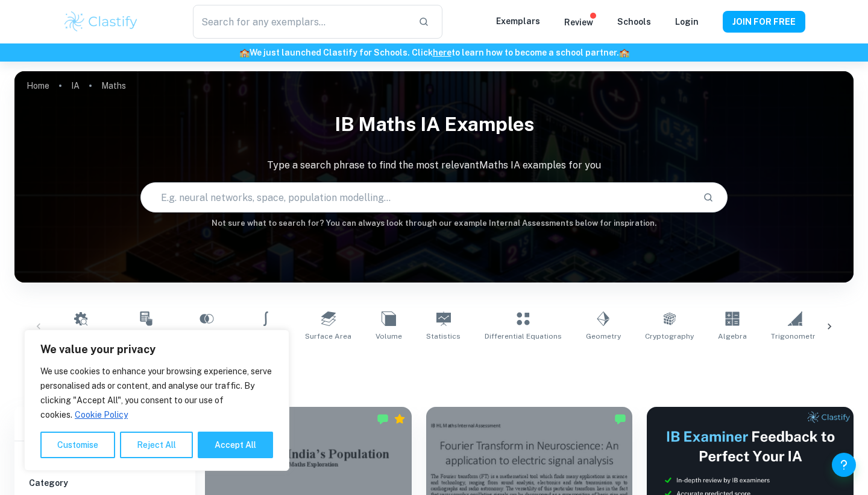  I want to click on p: Maths, so click(114, 86).